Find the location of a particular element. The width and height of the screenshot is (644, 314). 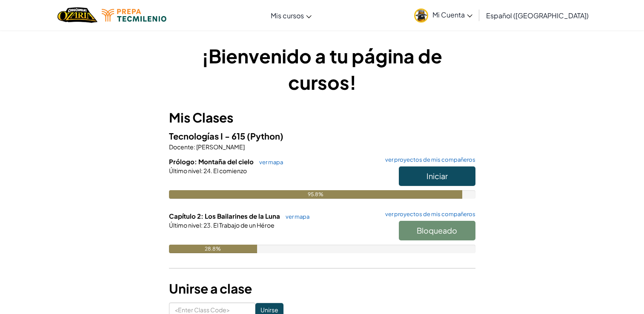

h3: Mis Clases is located at coordinates (322, 117).